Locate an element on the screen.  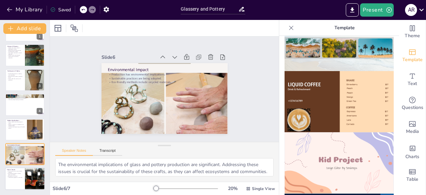
div: Get real-time input from your audience is located at coordinates (412, 104).